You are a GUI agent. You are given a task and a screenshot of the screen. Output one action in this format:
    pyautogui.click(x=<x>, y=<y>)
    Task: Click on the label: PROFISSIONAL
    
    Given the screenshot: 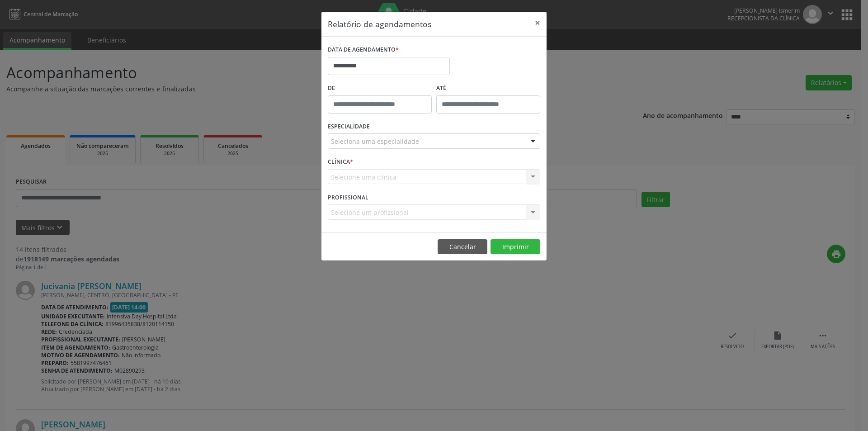 What is the action you would take?
    pyautogui.click(x=349, y=197)
    